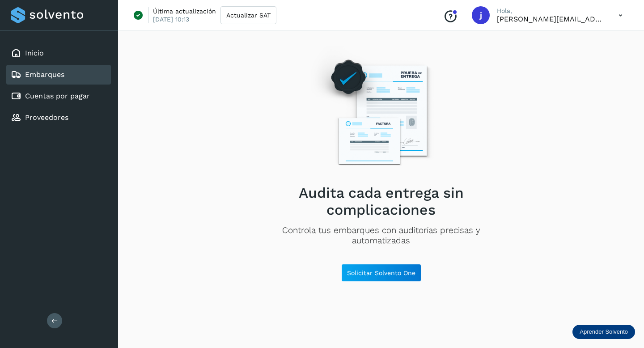  What do you see at coordinates (58, 96) in the screenshot?
I see `div: Cuentas por pagar` at bounding box center [58, 96].